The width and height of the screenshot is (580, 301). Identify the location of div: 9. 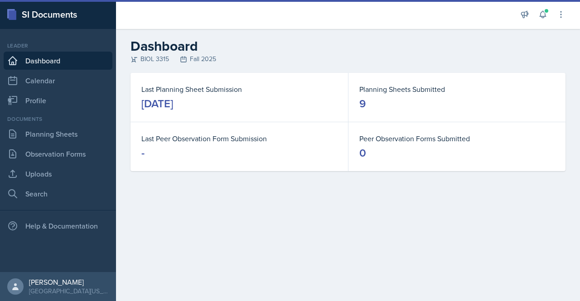
(362, 104).